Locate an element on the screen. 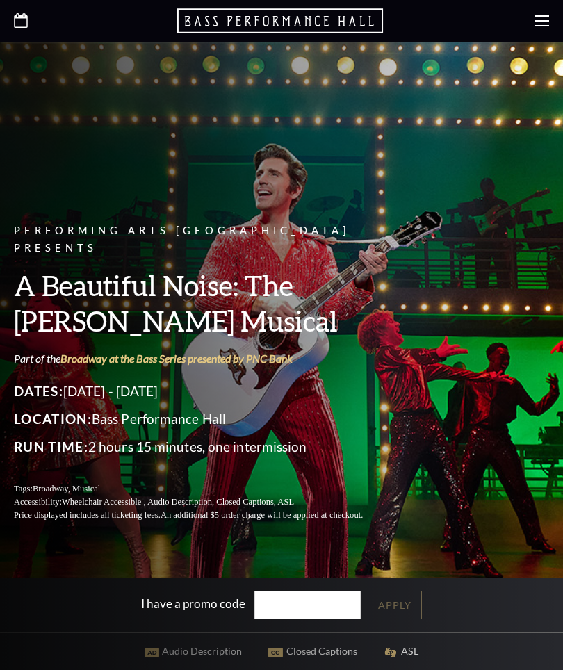  p: Bass Performance Hall is located at coordinates (205, 419).